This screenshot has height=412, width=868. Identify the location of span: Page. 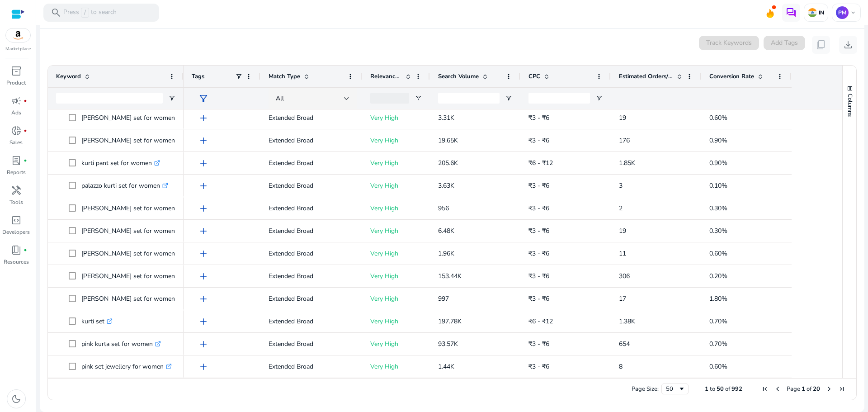
(794, 388).